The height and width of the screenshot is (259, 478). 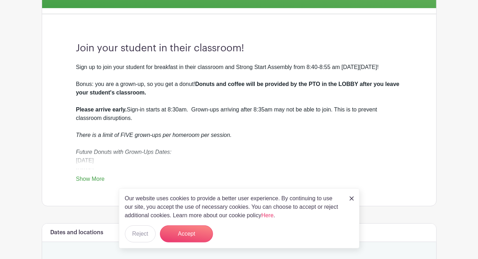 I want to click on strong: Please arrive early., so click(x=102, y=109).